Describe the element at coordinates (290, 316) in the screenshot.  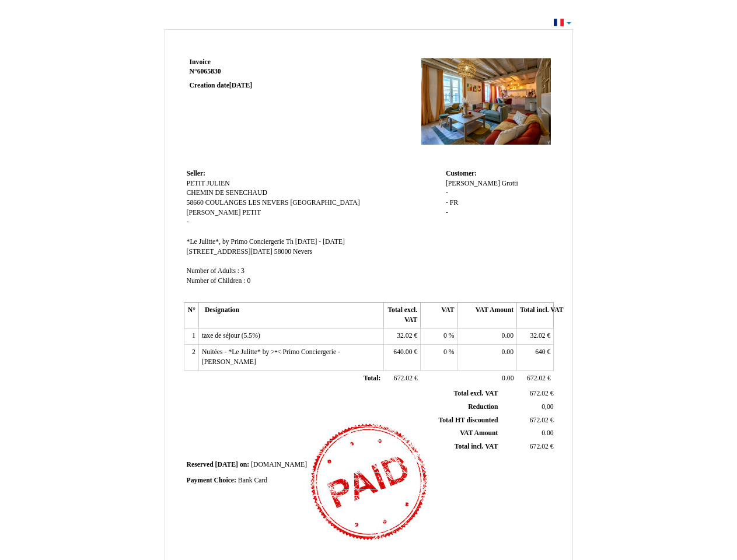
I see `th: Designation` at that location.